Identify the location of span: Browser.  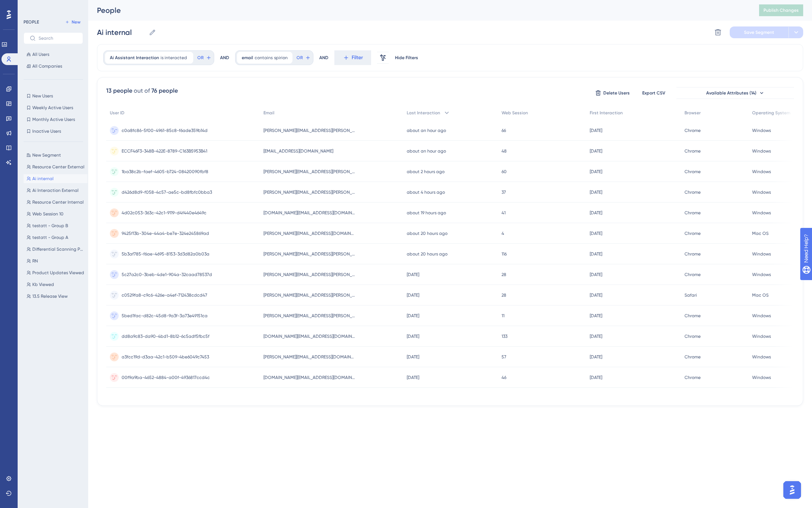
(693, 113).